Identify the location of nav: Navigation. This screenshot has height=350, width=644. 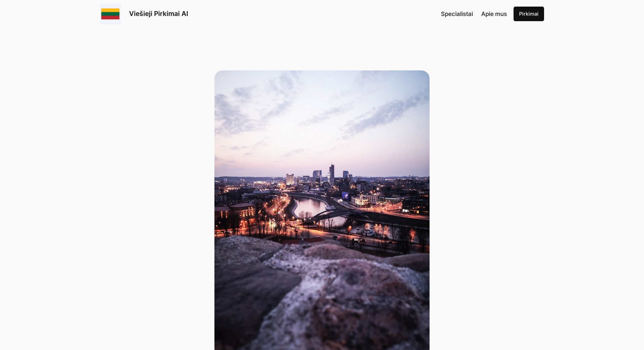
(474, 14).